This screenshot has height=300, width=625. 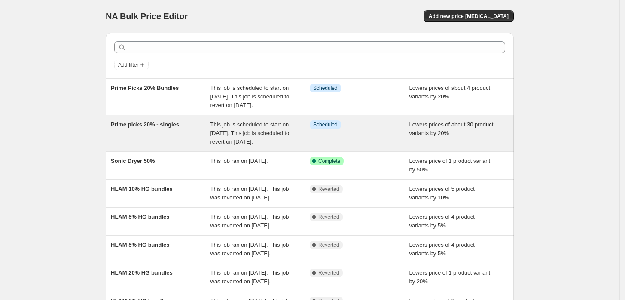 I want to click on span: Lowers price of 1 product variant by 20%, so click(x=450, y=277).